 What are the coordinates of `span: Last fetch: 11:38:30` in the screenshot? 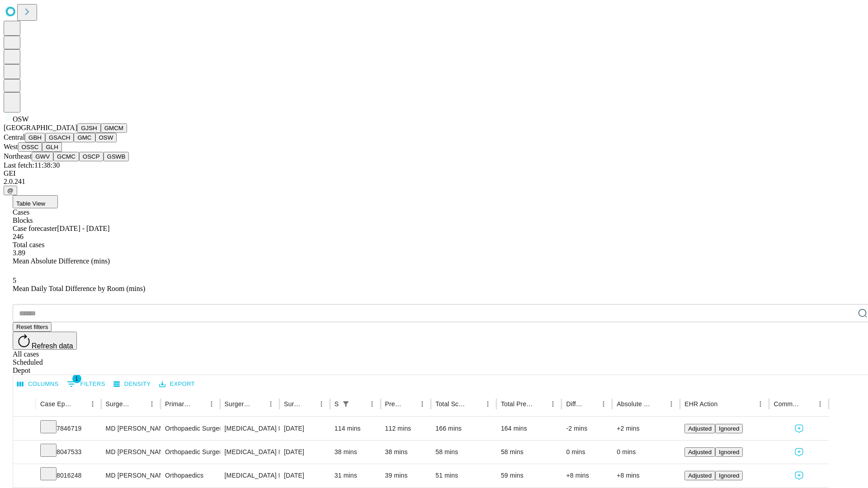 It's located at (32, 165).